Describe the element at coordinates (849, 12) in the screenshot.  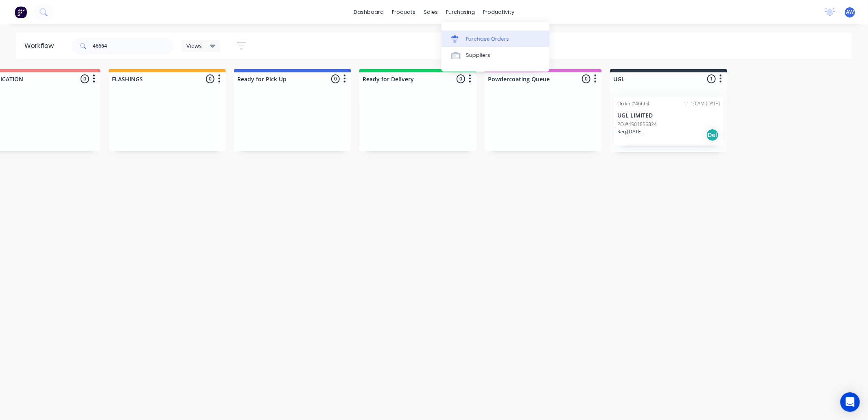
I see `span: AW` at that location.